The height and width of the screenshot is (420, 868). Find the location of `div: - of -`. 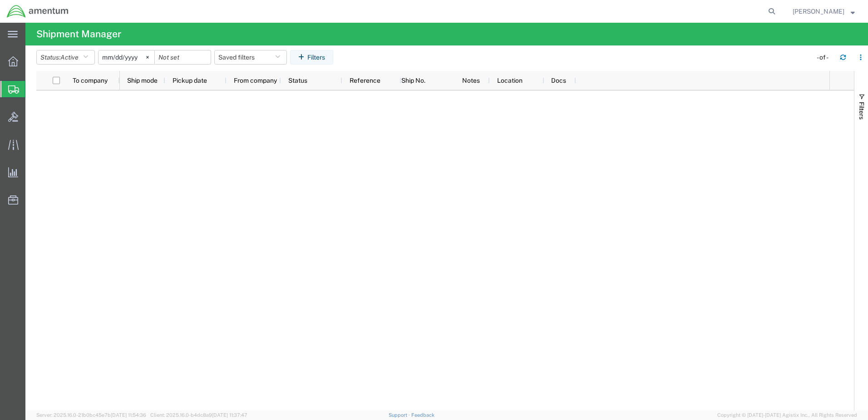

div: - of - is located at coordinates (825, 57).